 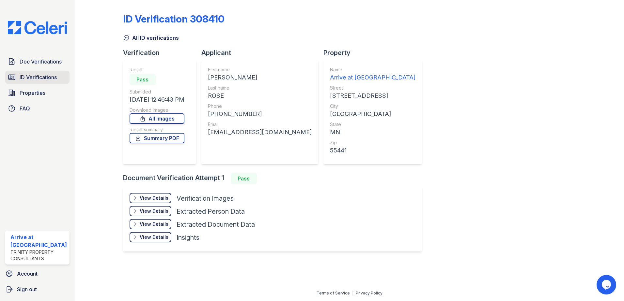 I want to click on span: ID Verifications, so click(x=38, y=77).